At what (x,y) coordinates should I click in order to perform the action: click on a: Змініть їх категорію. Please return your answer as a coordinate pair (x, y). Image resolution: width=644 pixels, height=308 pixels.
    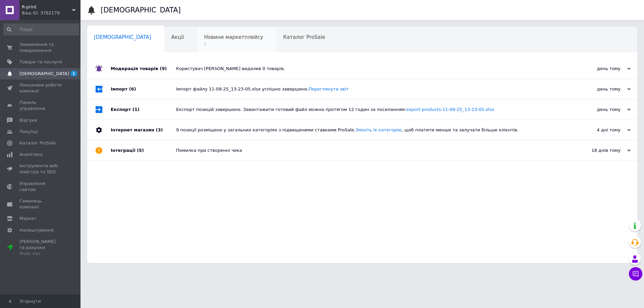
    Looking at the image, I should click on (379, 130).